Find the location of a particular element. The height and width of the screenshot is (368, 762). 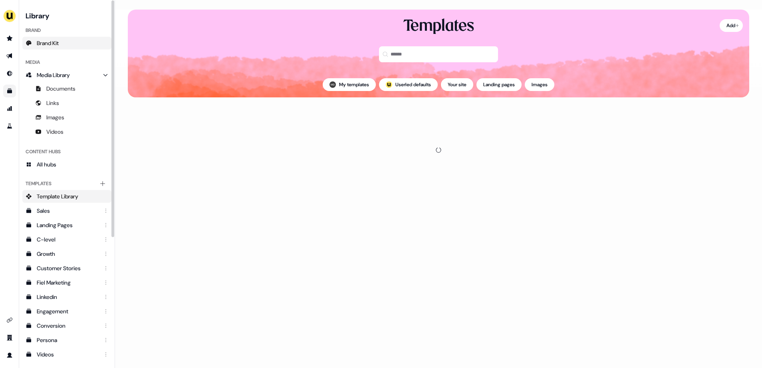

div: Linkedin is located at coordinates (68, 297).